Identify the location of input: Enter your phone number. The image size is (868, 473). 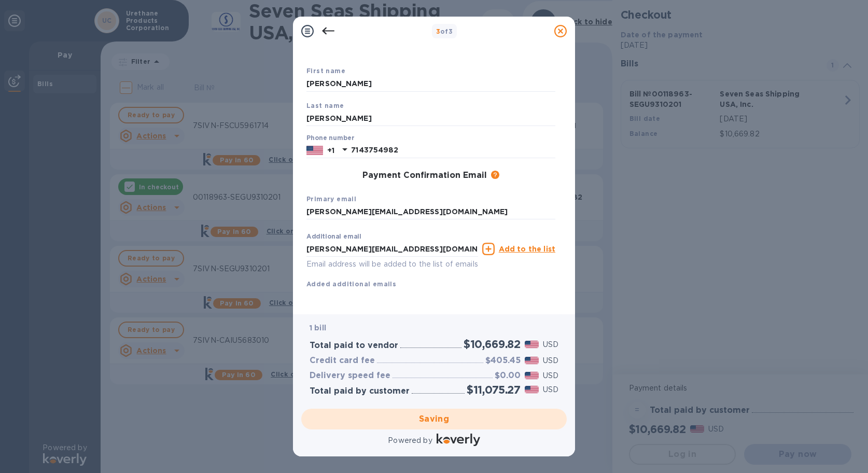
(453, 150).